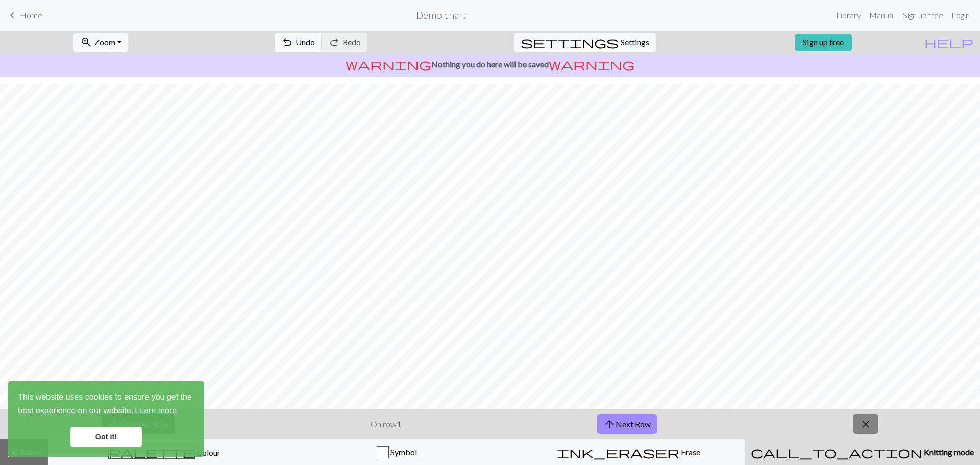  I want to click on span: Home, so click(31, 15).